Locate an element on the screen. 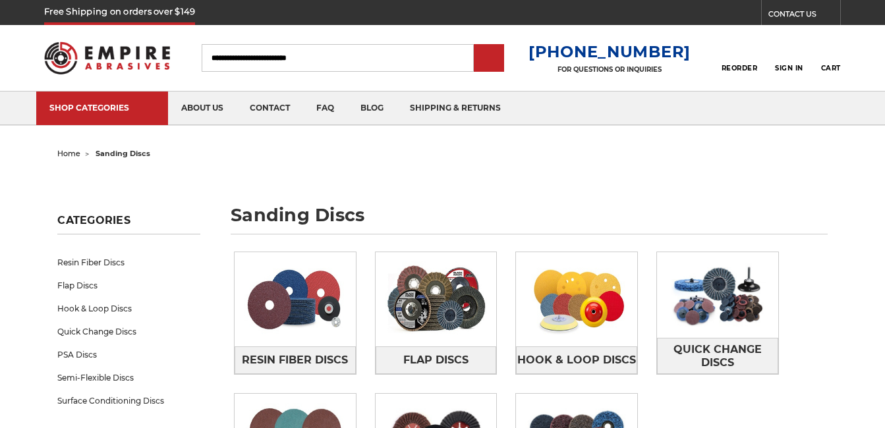 This screenshot has width=885, height=428. input: Submit is located at coordinates (489, 59).